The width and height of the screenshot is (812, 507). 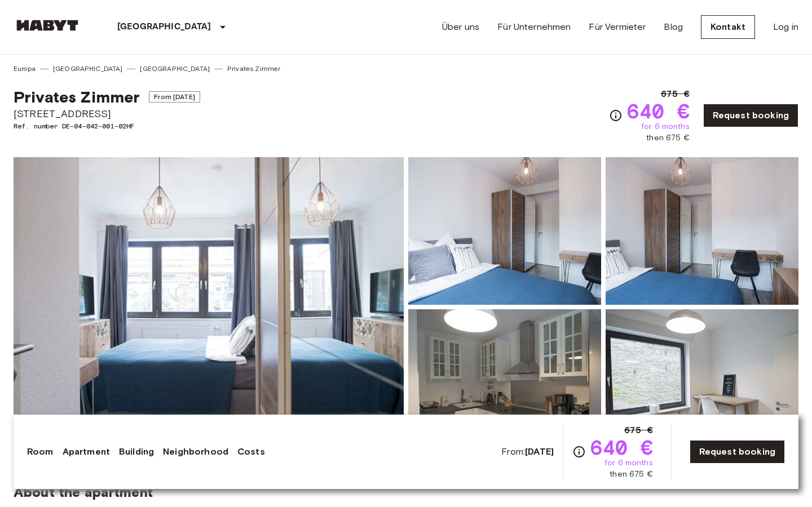 I want to click on img: Marketing picture of unit DE-04-042-001-02HF, so click(x=208, y=307).